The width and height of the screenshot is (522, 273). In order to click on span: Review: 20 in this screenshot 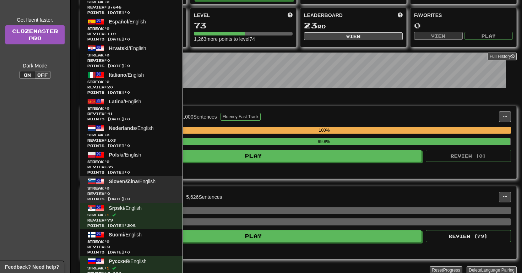, I will do `click(131, 87)`.